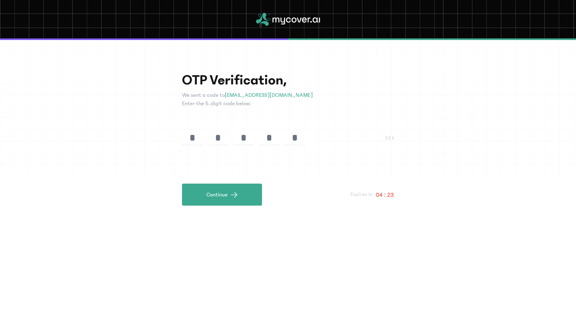 The height and width of the screenshot is (330, 576). I want to click on button: Continue, so click(222, 194).